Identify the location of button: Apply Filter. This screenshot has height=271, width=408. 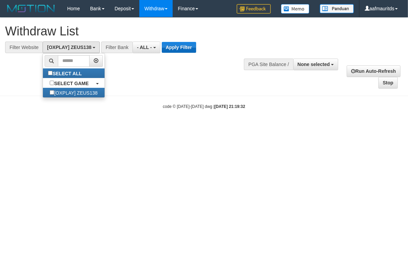
(179, 47).